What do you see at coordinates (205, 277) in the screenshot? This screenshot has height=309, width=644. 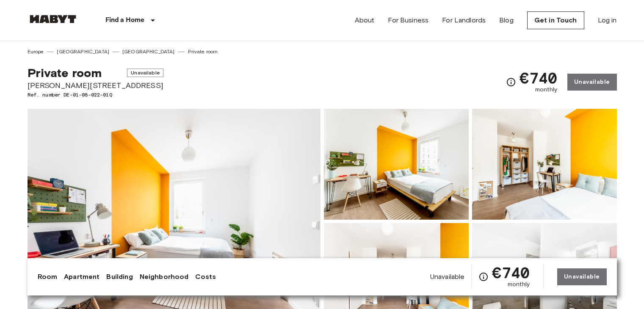 I see `a: Costs` at bounding box center [205, 277].